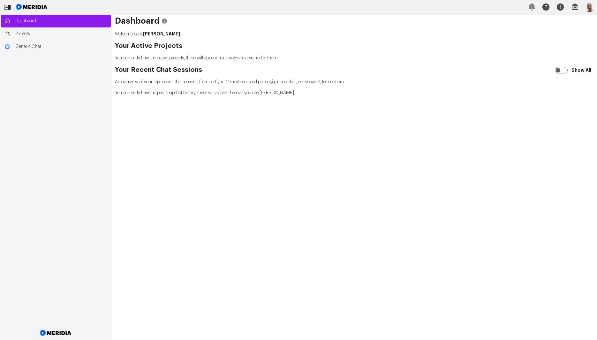 The width and height of the screenshot is (597, 340). I want to click on span: Generic Chat, so click(61, 47).